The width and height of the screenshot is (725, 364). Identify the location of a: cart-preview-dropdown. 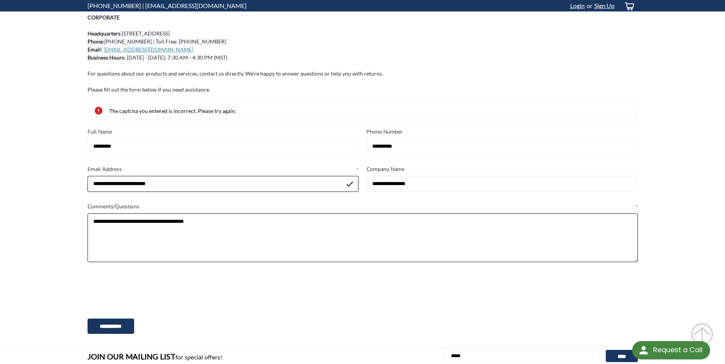
(628, 6).